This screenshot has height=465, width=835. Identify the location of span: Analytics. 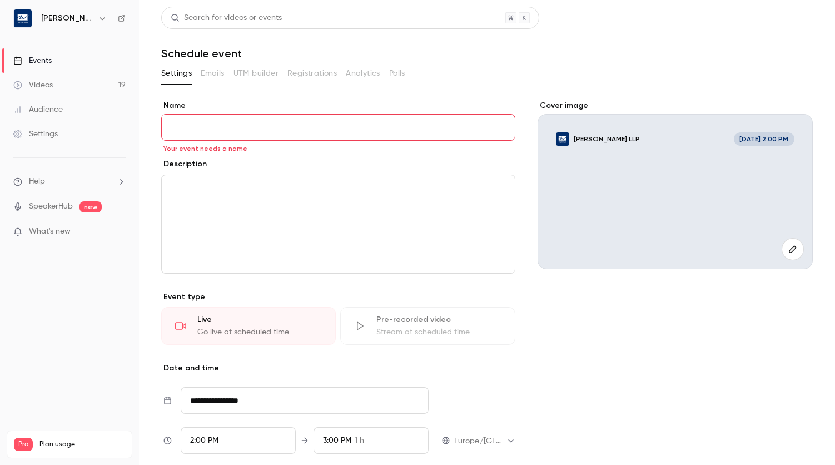
(363, 73).